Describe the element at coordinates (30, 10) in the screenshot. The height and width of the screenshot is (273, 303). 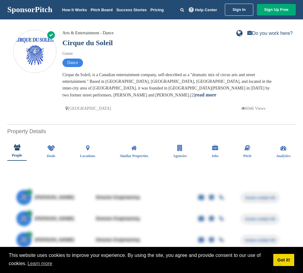
I see `a: SponsorPitch` at that location.